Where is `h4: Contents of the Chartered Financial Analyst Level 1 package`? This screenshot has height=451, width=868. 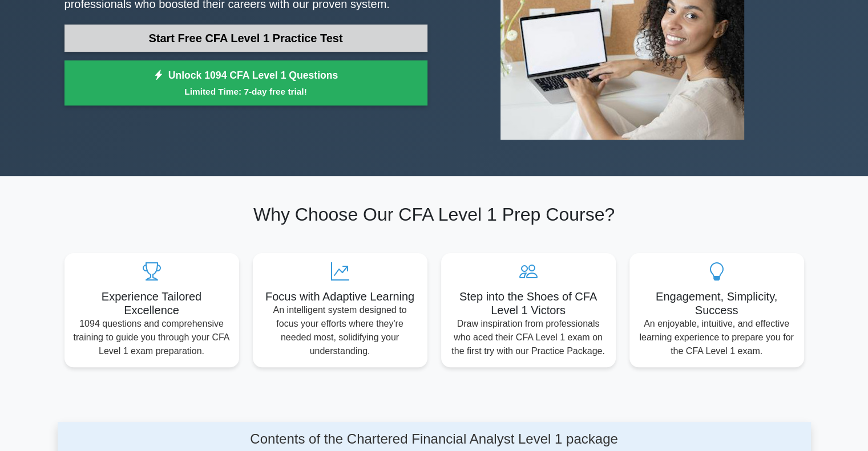
h4: Contents of the Chartered Financial Analyst Level 1 package is located at coordinates (434, 439).